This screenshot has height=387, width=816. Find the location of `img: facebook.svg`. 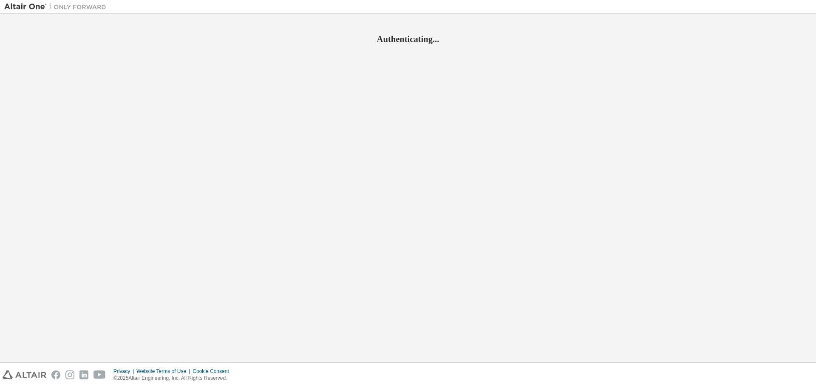

img: facebook.svg is located at coordinates (56, 375).